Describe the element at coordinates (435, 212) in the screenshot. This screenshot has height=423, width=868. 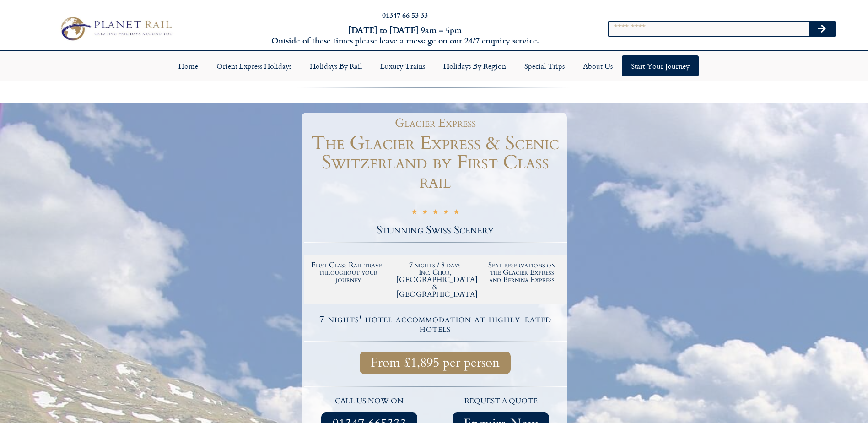
I see `div: 5/5` at that location.